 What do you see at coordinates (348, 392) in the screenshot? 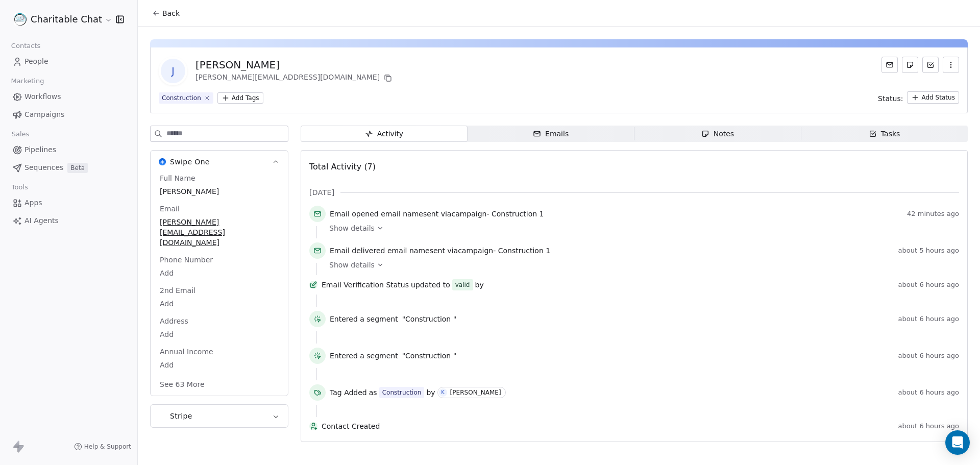
I see `span: Tag Added` at bounding box center [348, 392].